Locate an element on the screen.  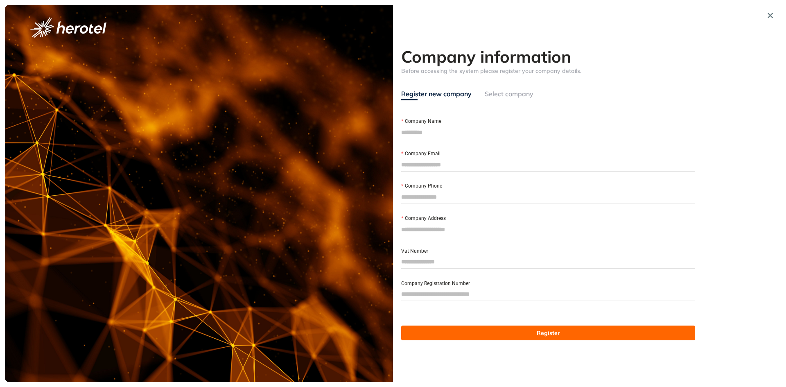
img: cover image is located at coordinates (199, 193).